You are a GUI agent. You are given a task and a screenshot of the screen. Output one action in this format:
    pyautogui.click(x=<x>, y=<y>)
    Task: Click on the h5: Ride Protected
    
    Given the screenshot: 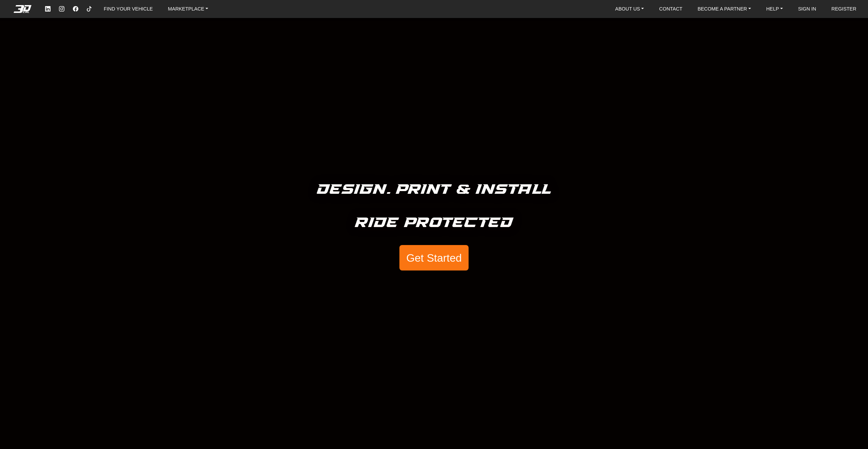 What is the action you would take?
    pyautogui.click(x=434, y=223)
    